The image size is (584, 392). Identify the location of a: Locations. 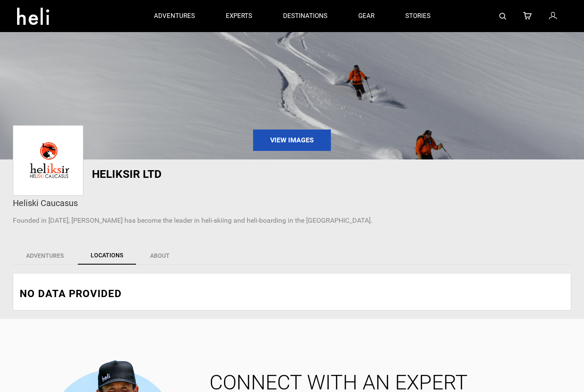
(107, 256).